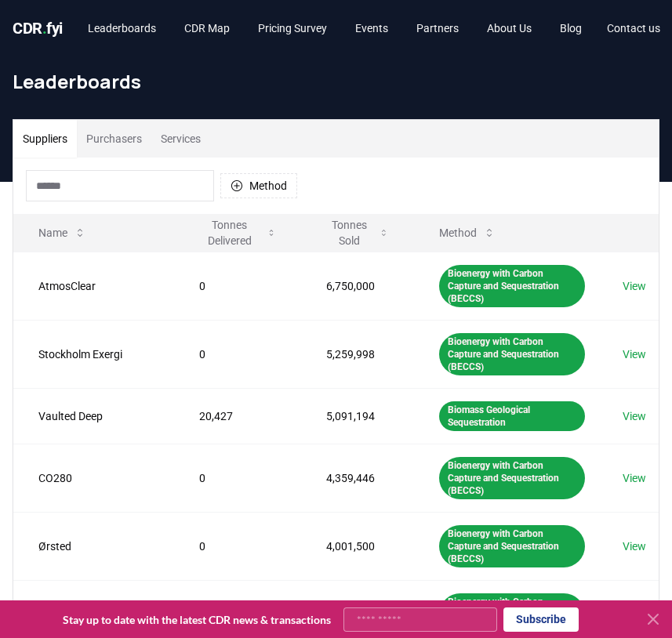 The width and height of the screenshot is (672, 638). What do you see at coordinates (358, 286) in the screenshot?
I see `td: 6,750,000` at bounding box center [358, 286].